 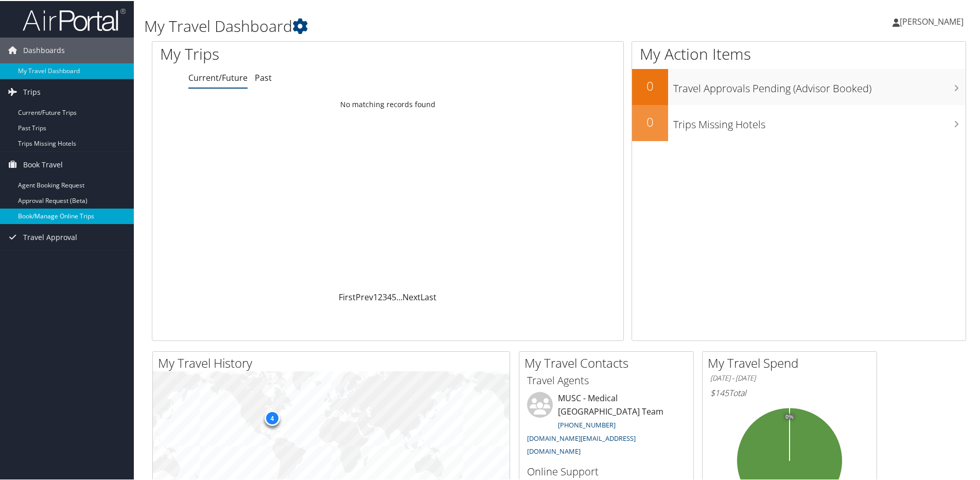 What do you see at coordinates (347, 296) in the screenshot?
I see `a: First` at bounding box center [347, 296].